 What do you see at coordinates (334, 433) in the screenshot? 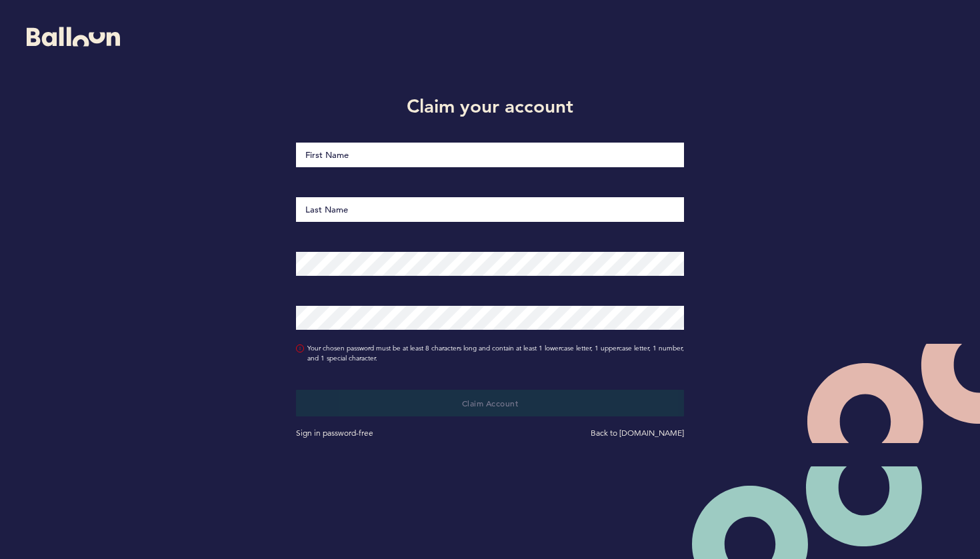
I see `a: Sign in password-free` at bounding box center [334, 433].